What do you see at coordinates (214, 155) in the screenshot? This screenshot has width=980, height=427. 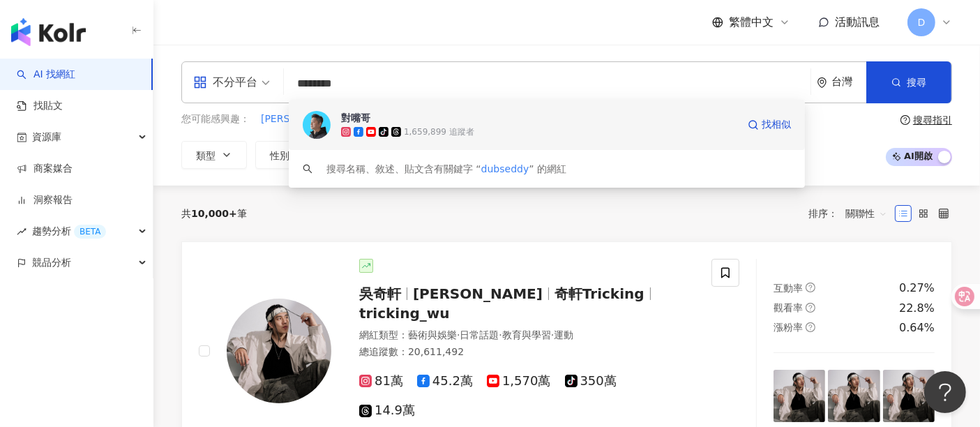 I see `button: 類型` at bounding box center [214, 155].